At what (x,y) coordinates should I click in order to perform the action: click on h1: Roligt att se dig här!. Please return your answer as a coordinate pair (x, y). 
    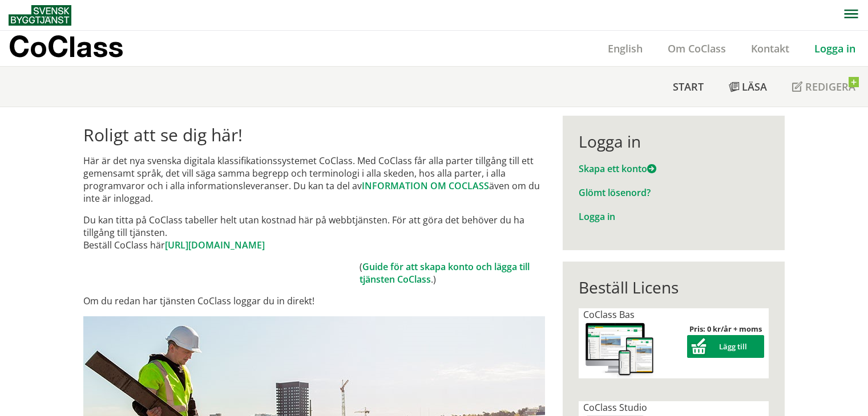
    Looking at the image, I should click on (314, 135).